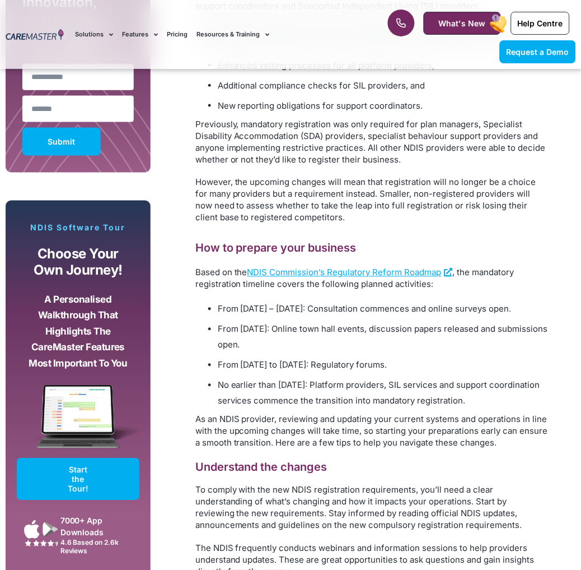 This screenshot has width=581, height=570. I want to click on a: Resources & Training, so click(233, 34).